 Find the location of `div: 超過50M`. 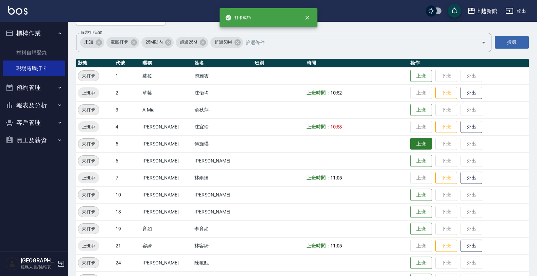

div: 超過50M is located at coordinates (227, 42).